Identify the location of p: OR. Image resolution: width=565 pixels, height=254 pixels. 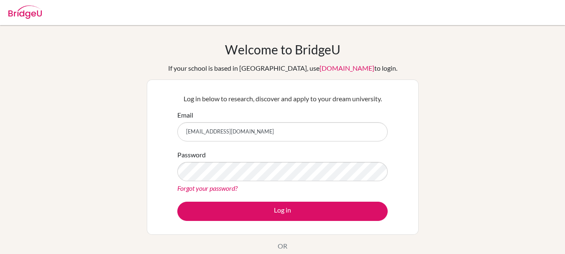
(282, 246).